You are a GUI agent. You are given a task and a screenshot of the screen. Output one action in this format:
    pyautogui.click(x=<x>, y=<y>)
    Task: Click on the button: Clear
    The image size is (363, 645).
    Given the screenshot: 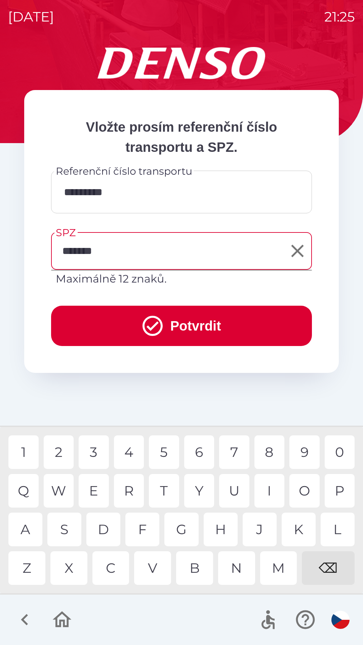 What is the action you would take?
    pyautogui.click(x=297, y=251)
    